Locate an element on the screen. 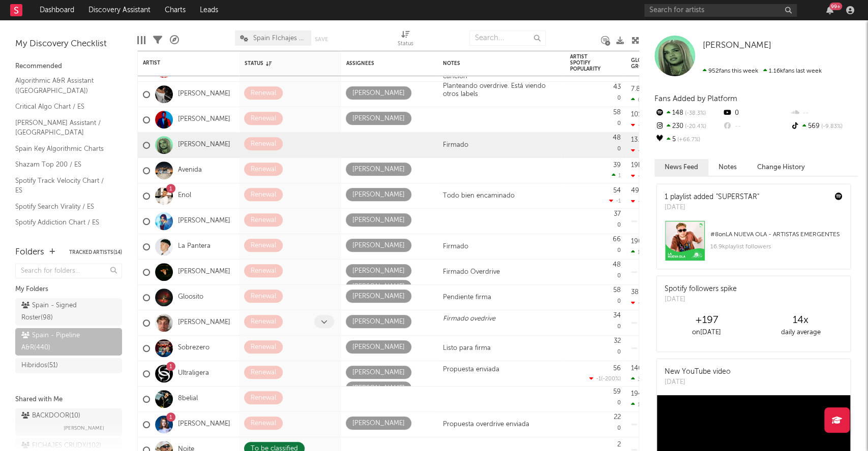 Image resolution: width=868 pixels, height=451 pixels. div: 3.89k is located at coordinates (642, 379).